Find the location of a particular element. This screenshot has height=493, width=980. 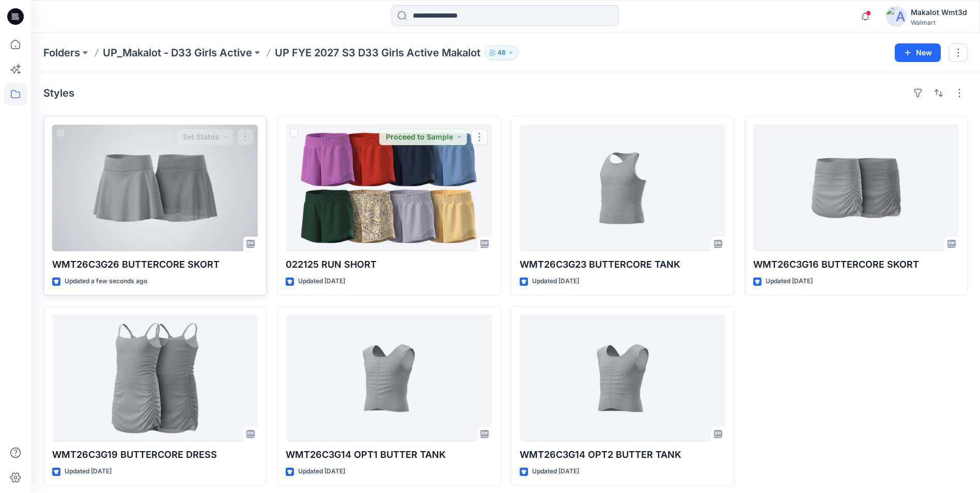

p: UP_Makalot - D33 Girls Active is located at coordinates (177, 53).